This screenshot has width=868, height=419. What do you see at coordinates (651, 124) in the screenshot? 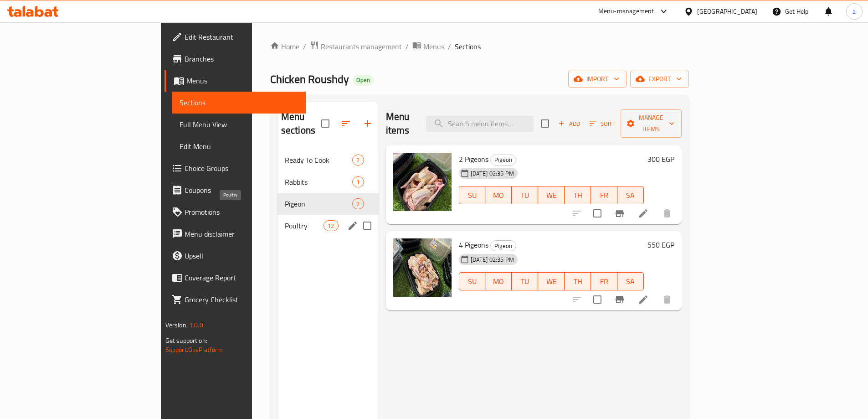
I see `span: Manage items` at bounding box center [651, 124].